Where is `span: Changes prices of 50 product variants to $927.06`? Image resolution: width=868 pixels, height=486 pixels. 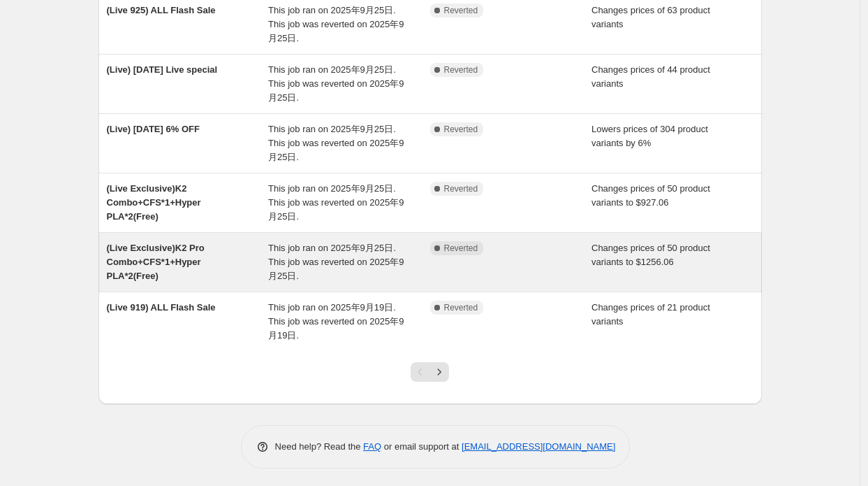 span: Changes prices of 50 product variants to $927.06 is located at coordinates (651, 195).